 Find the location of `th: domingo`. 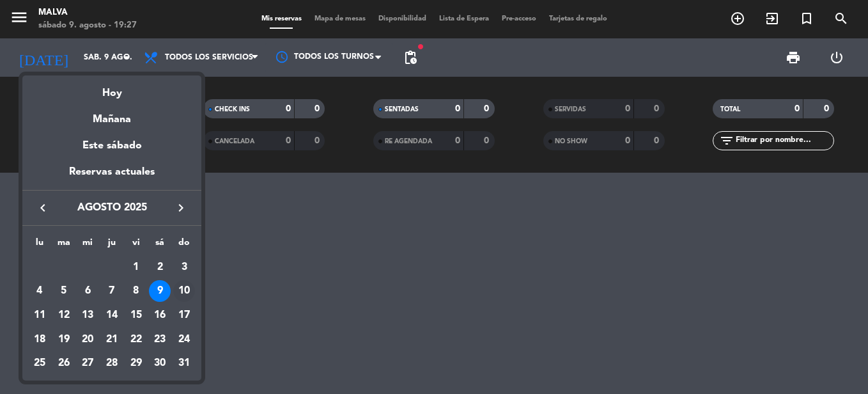

th: domingo is located at coordinates (184, 245).